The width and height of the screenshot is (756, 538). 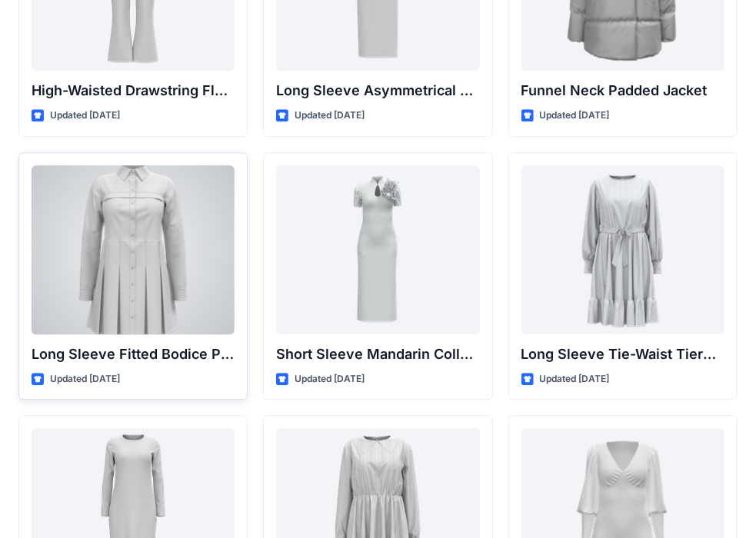 What do you see at coordinates (623, 250) in the screenshot?
I see `a: Long Sleeve Tie-Waist Tiered Hem Midi Dress` at bounding box center [623, 250].